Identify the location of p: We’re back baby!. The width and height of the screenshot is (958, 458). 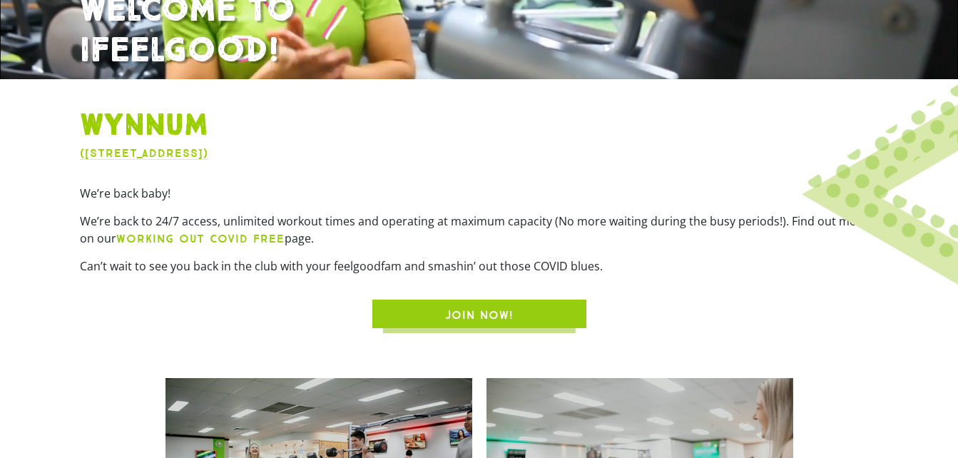
(479, 193).